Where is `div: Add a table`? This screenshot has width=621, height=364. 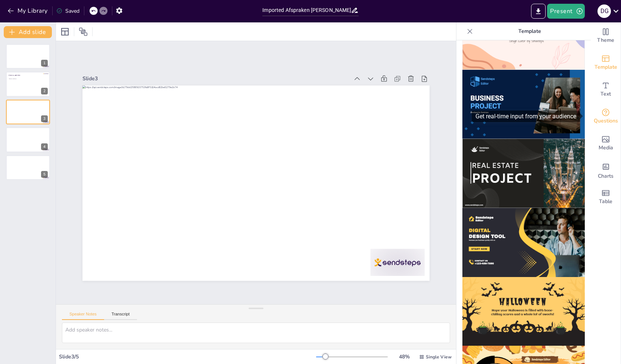 div: Add a table is located at coordinates (606, 197).